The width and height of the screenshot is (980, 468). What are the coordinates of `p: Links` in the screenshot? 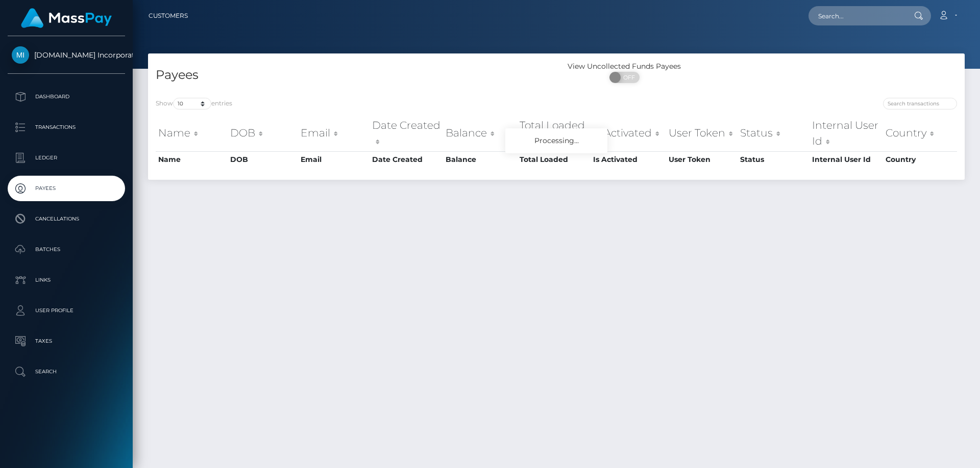 It's located at (66, 281).